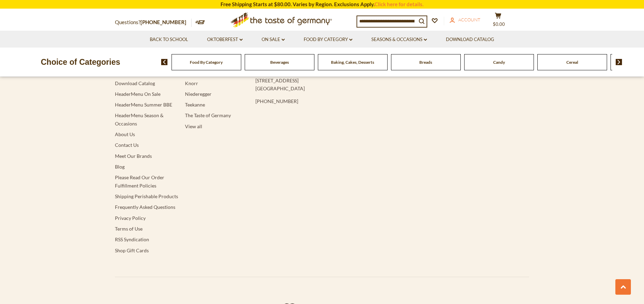 The height and width of the screenshot is (304, 644). I want to click on a: Frequently Asked Questions, so click(145, 207).